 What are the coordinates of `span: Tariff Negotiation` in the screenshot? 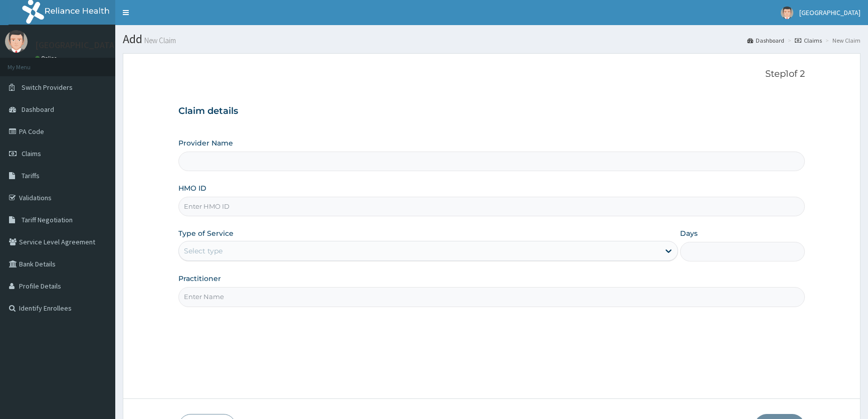 It's located at (47, 219).